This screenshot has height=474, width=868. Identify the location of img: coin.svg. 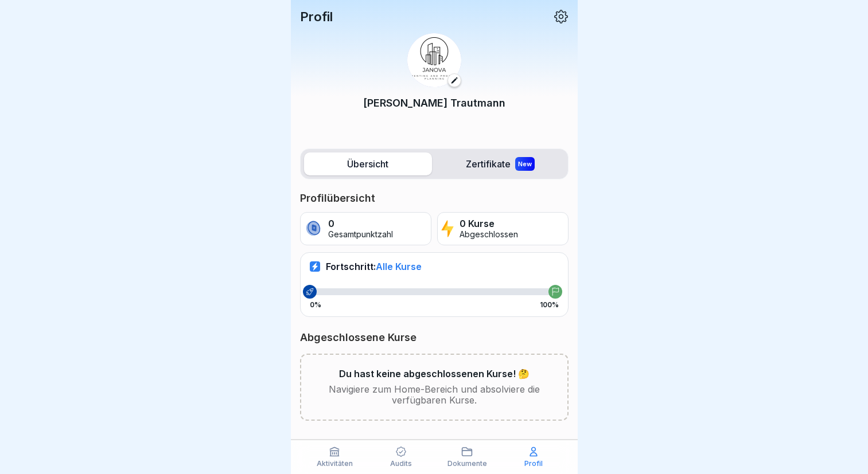
(313, 229).